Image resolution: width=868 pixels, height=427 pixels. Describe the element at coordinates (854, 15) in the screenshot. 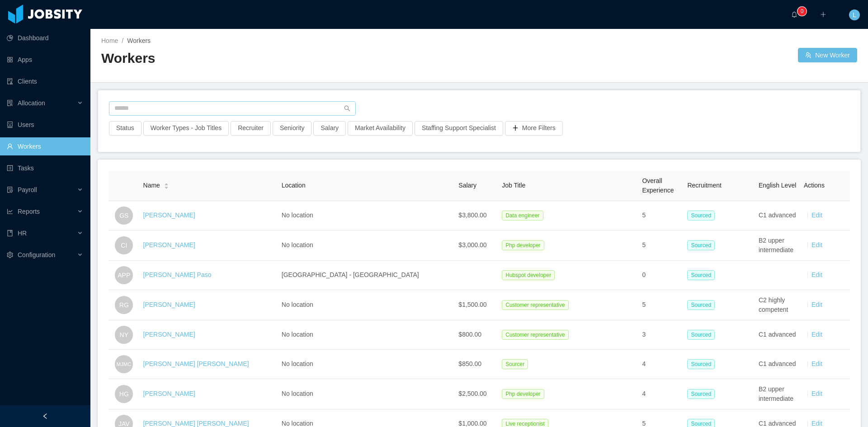

I see `span: L` at that location.